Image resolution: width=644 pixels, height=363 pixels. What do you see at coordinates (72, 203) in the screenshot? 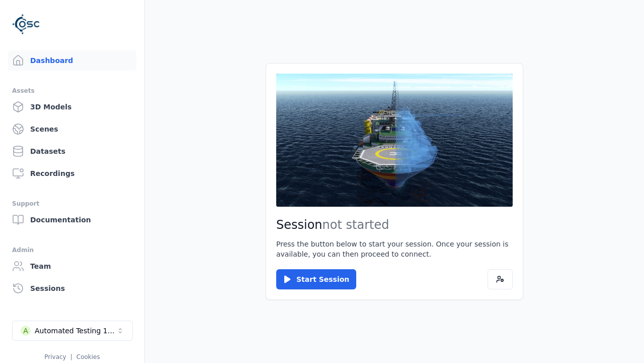
I see `div: Support` at bounding box center [72, 203].